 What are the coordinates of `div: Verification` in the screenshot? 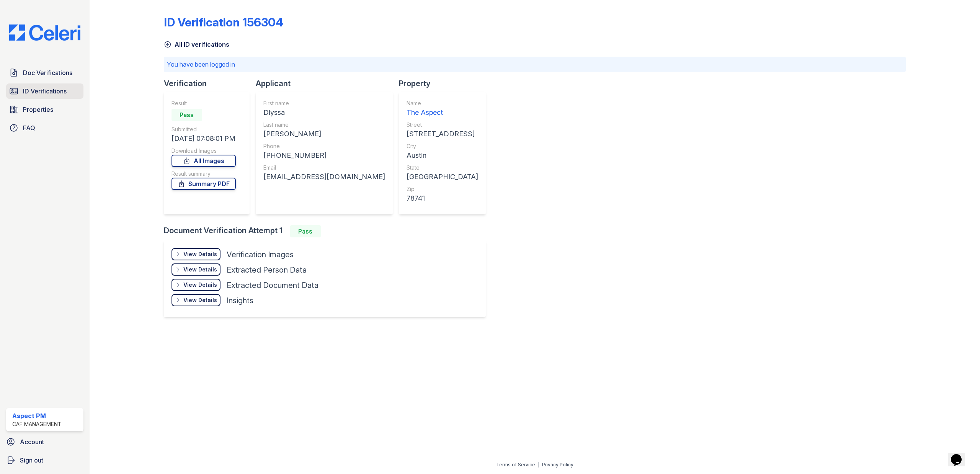 It's located at (210, 83).